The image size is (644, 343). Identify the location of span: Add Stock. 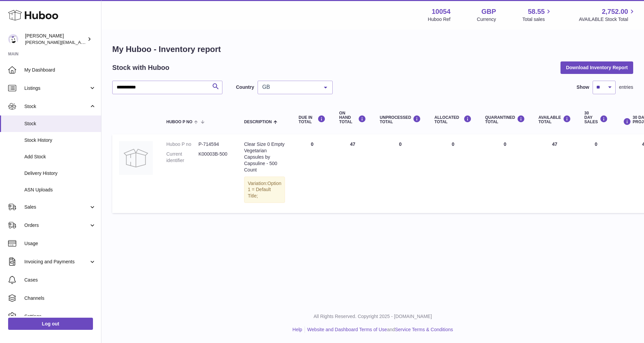
(60, 157).